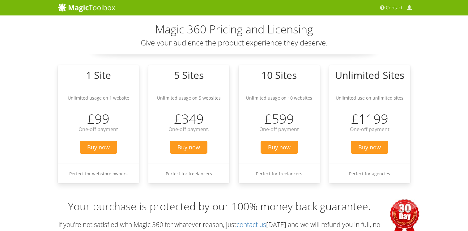 This screenshot has height=231, width=468. I want to click on li: Unlimited use on unlimited sites, so click(370, 98).